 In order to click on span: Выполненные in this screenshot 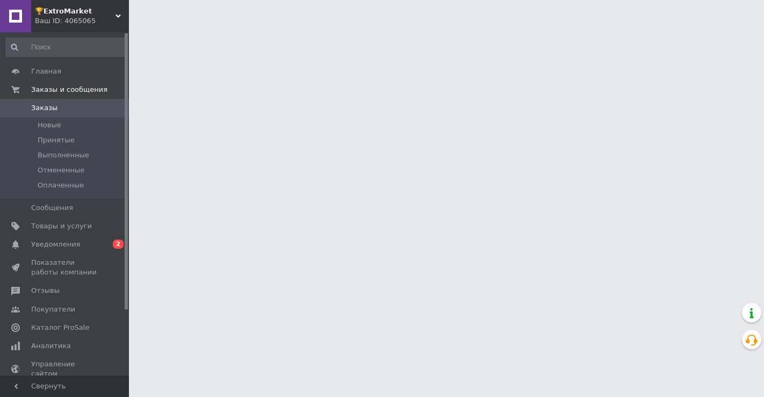, I will do `click(63, 155)`.